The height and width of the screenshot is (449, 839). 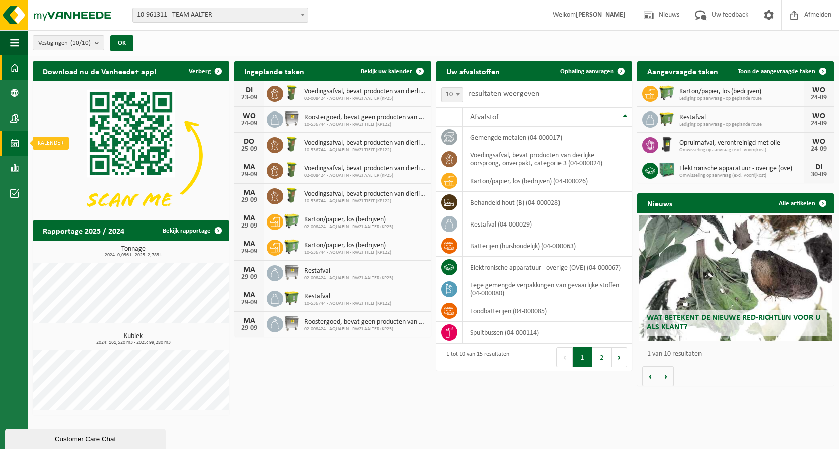 What do you see at coordinates (391, 71) in the screenshot?
I see `a: Bekijk uw kalender` at bounding box center [391, 71].